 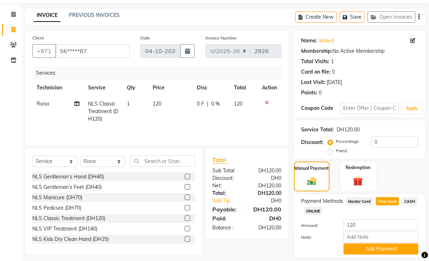 I want to click on div: Payable:, so click(x=227, y=210).